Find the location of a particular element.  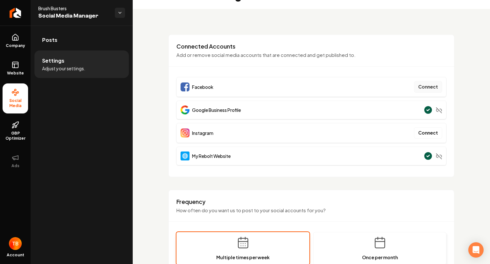

img: Rebolt Logo is located at coordinates (15, 13).